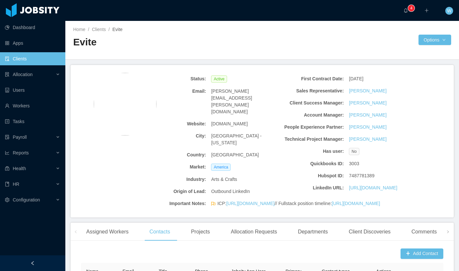  Describe the element at coordinates (411, 8) in the screenshot. I see `p: 4` at that location.